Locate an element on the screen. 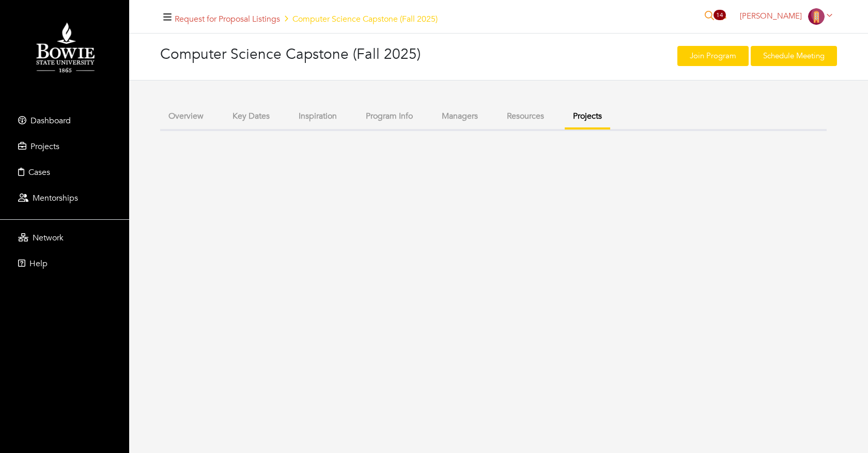  button: Overview is located at coordinates (186, 116).